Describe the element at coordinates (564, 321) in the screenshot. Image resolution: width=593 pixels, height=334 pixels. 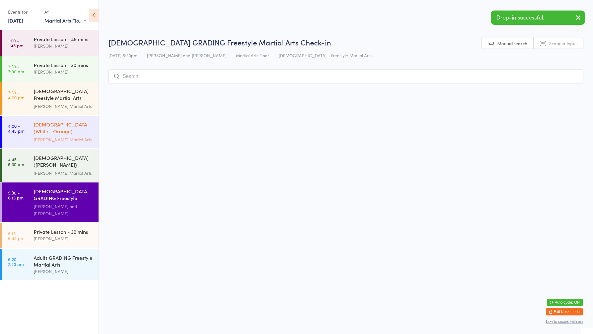
I see `button: how to secure with pin` at that location.